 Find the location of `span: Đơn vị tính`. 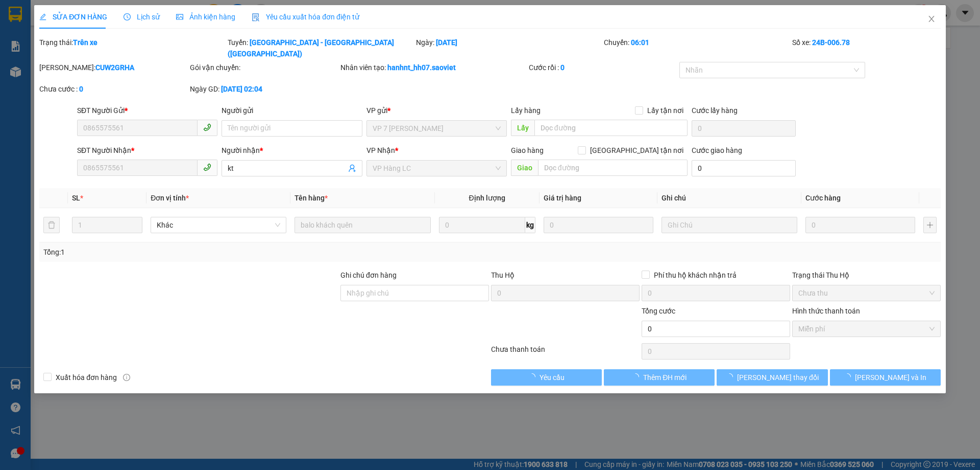

span: Đơn vị tính is located at coordinates (169, 198).